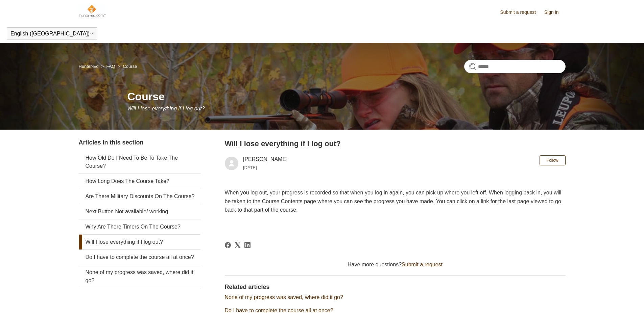  What do you see at coordinates (89, 66) in the screenshot?
I see `li: Hunter-Ed` at bounding box center [89, 66].